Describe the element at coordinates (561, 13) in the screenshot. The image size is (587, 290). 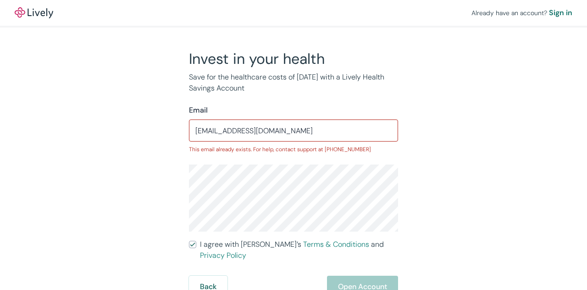
I see `a: Sign in` at that location.